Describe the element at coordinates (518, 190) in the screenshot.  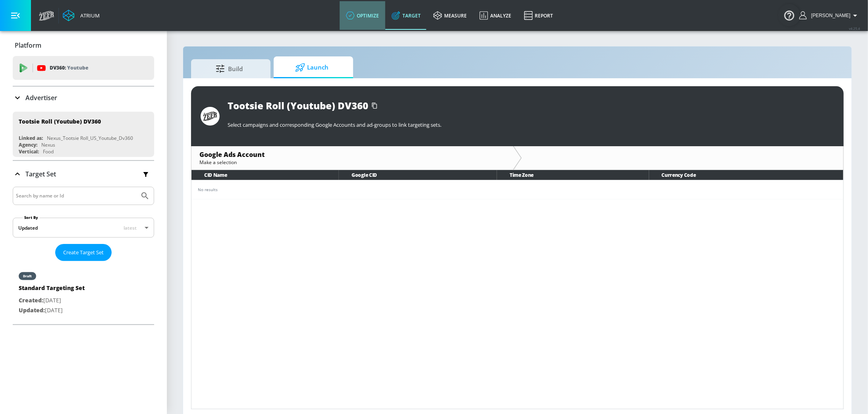
I see `div: No results` at that location.